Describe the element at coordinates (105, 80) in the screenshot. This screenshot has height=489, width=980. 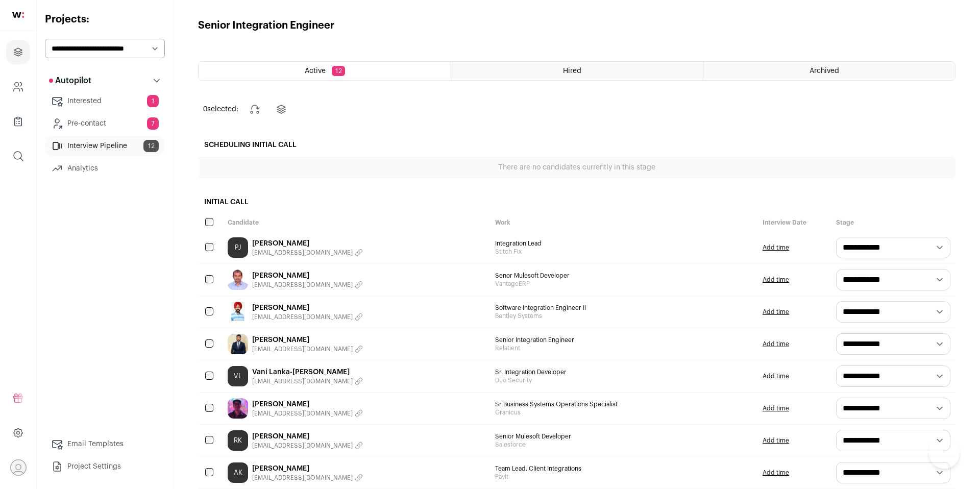
I see `button: Autopilot` at that location.